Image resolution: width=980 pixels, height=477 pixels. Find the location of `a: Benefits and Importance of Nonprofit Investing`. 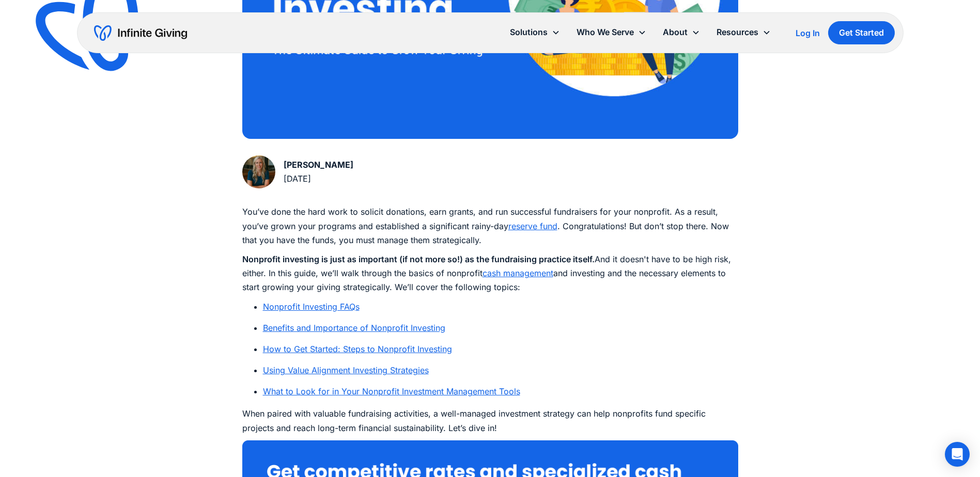

a: Benefits and Importance of Nonprofit Investing is located at coordinates (354, 328).